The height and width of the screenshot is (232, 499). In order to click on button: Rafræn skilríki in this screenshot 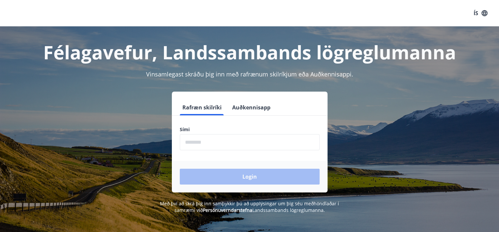, I will do `click(202, 107)`.